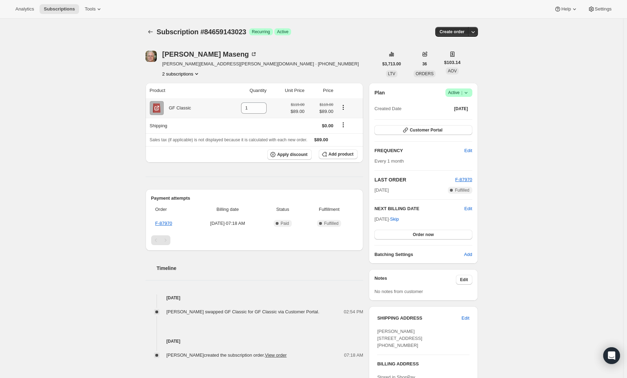  Describe the element at coordinates (394, 219) in the screenshot. I see `span: Skip` at that location.